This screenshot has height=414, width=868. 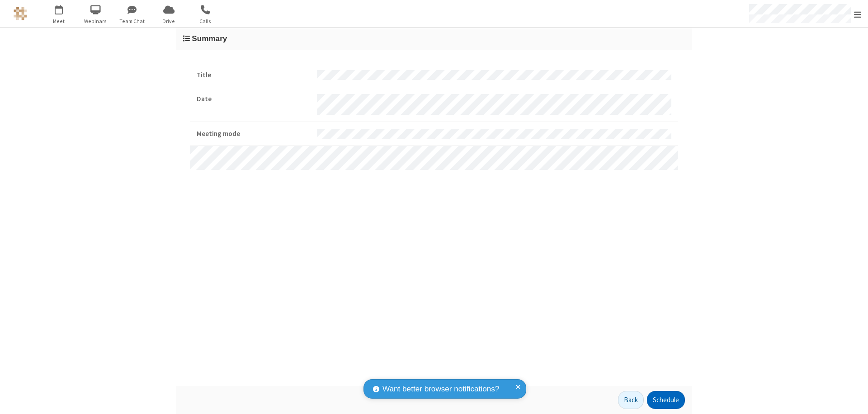 I want to click on button: Schedule, so click(x=666, y=400).